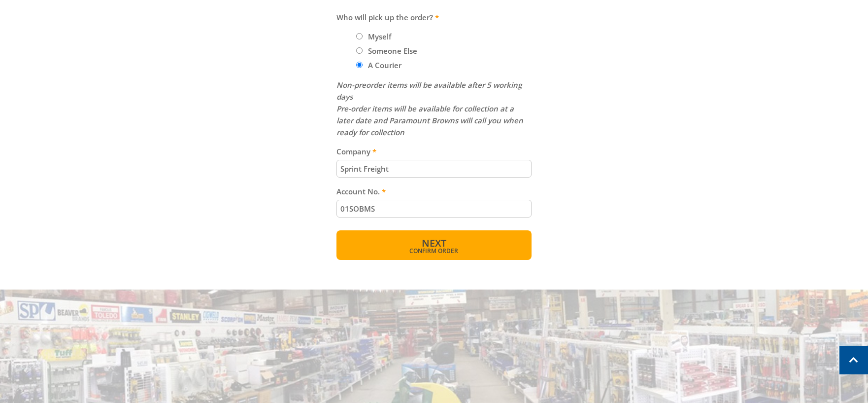 The width and height of the screenshot is (868, 403). What do you see at coordinates (434, 17) in the screenshot?
I see `label: Who will pick up the order?` at bounding box center [434, 17].